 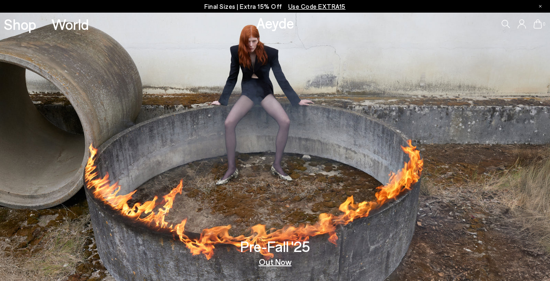 I want to click on span: Navigate to /collections/ss25-final-sizes, so click(x=317, y=6).